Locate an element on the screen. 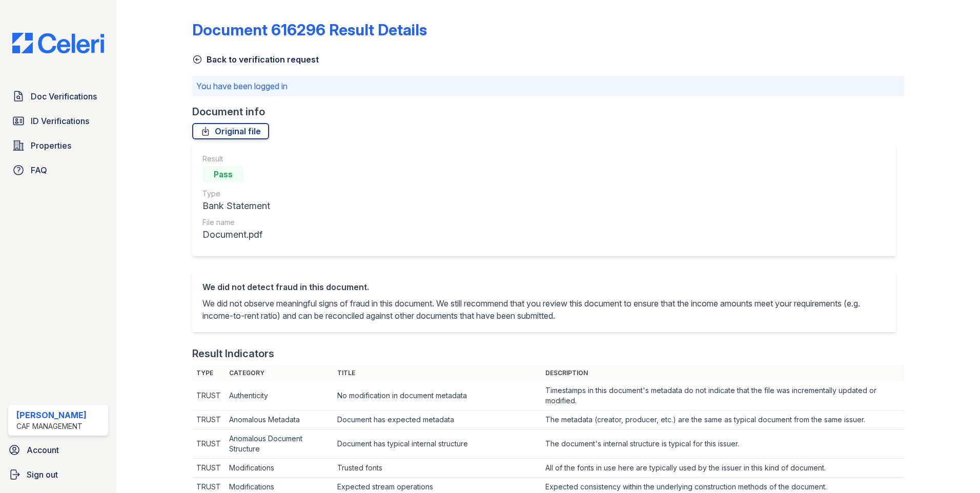 This screenshot has height=493, width=980. a: Back to verification request is located at coordinates (255, 60).